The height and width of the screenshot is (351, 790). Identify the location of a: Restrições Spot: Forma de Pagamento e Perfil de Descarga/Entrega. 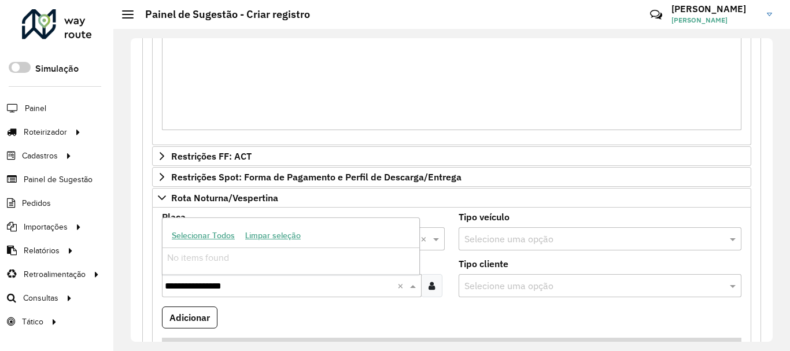
(452, 177).